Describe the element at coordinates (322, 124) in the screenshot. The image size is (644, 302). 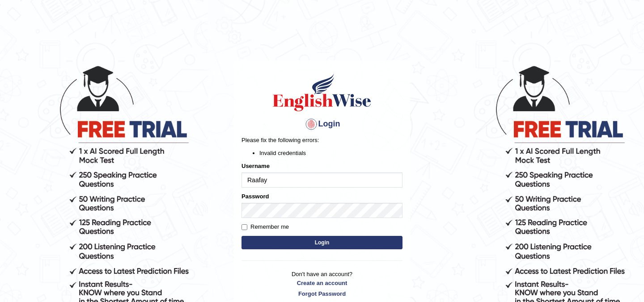
I see `h4: Login` at that location.